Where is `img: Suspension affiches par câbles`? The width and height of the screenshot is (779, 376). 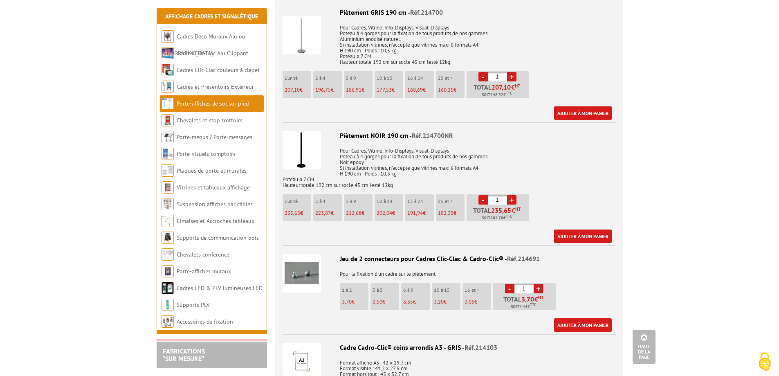
img: Suspension affiches par câbles is located at coordinates (168, 204).